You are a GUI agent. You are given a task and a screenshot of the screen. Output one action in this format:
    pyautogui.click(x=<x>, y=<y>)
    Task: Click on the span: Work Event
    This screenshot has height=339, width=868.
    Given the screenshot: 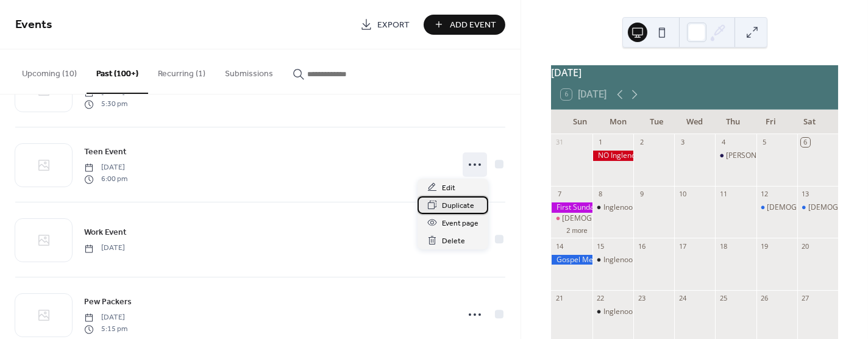 What is the action you would take?
    pyautogui.click(x=105, y=233)
    